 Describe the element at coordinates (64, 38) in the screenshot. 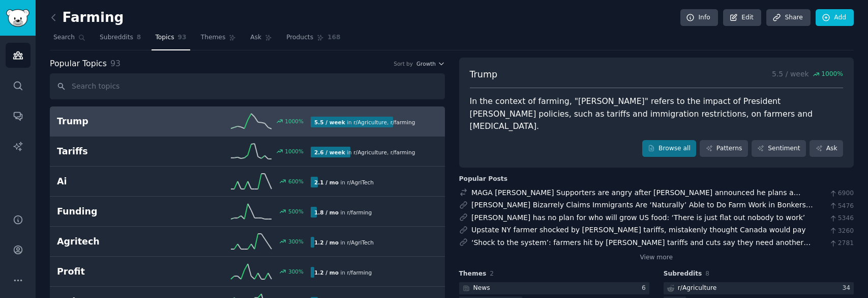

I see `span: Search` at that location.